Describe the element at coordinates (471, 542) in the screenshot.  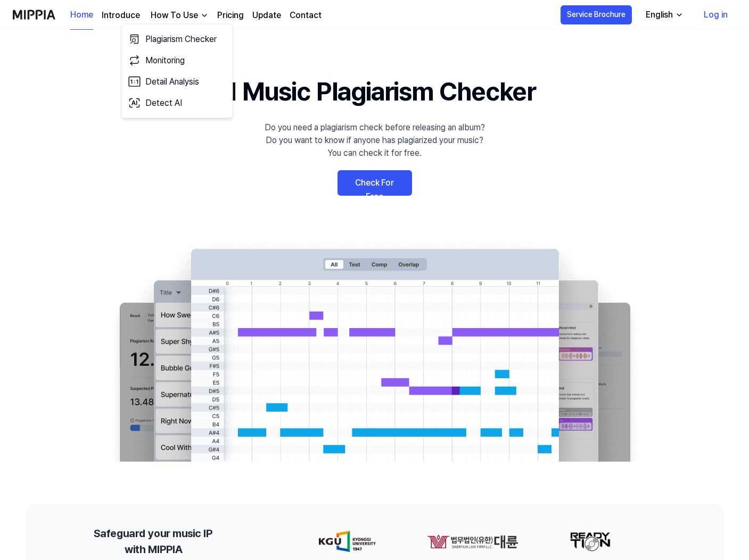
I see `img: partner-logo-1` at that location.